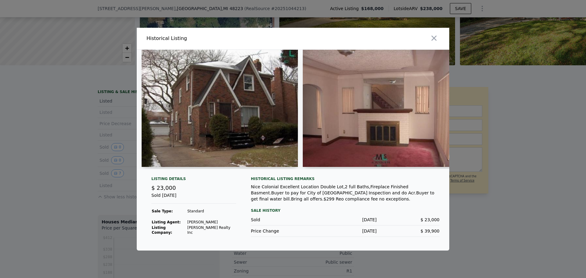 This screenshot has width=586, height=278. I want to click on div: Sold, so click(283, 220).